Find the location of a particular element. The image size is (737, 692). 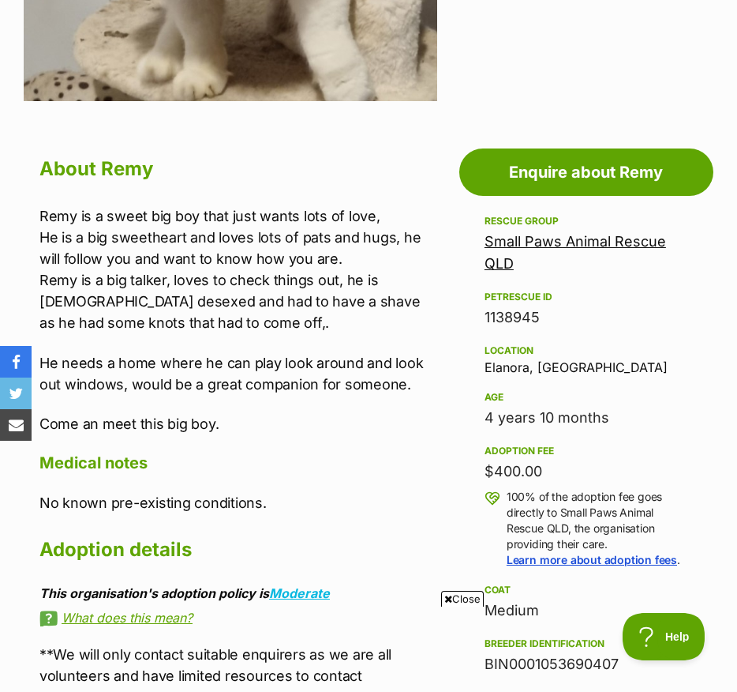

div: Age is located at coordinates (587, 397).